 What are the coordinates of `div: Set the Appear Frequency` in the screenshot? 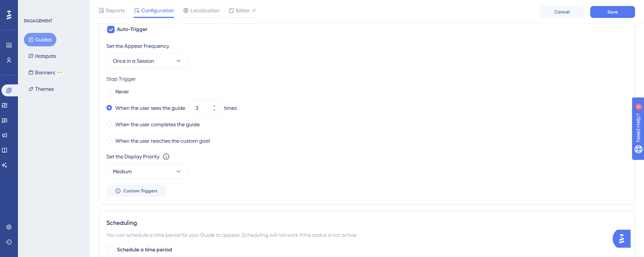 It's located at (367, 46).